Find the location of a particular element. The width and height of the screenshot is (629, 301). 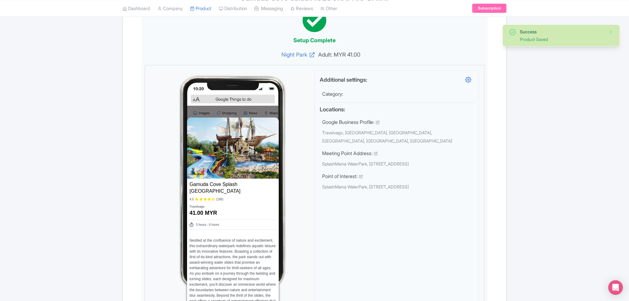

span: 5 hours - 6 hours is located at coordinates (208, 224).